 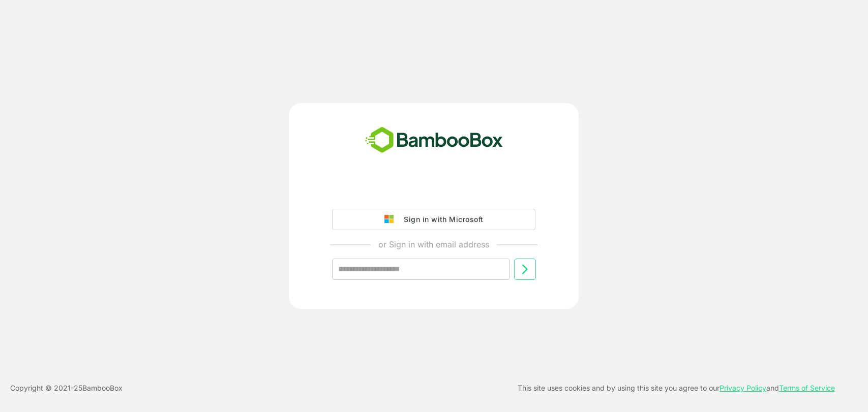 What do you see at coordinates (441, 219) in the screenshot?
I see `div: Sign in with Microsoft` at bounding box center [441, 219].